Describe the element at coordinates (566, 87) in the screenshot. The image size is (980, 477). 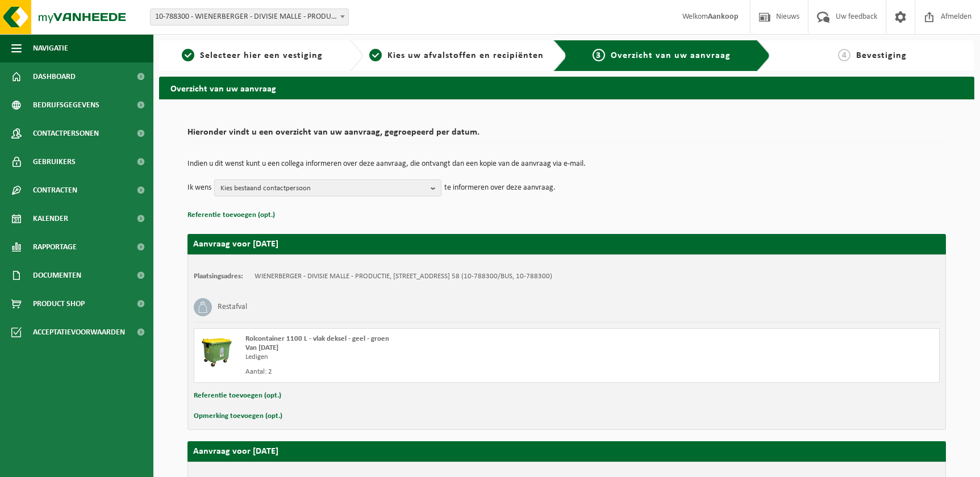
I see `h2: Overzicht van uw aanvraag` at that location.